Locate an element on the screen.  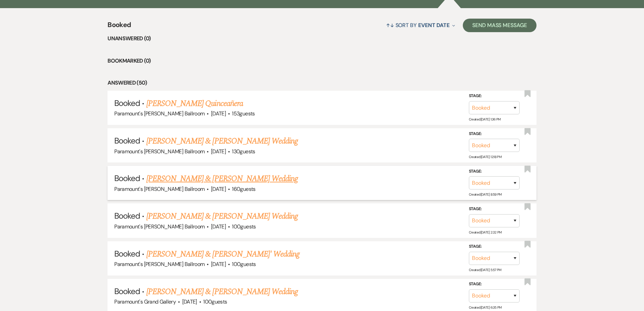
span: Paramount's Grand Gallery is located at coordinates (145, 302).